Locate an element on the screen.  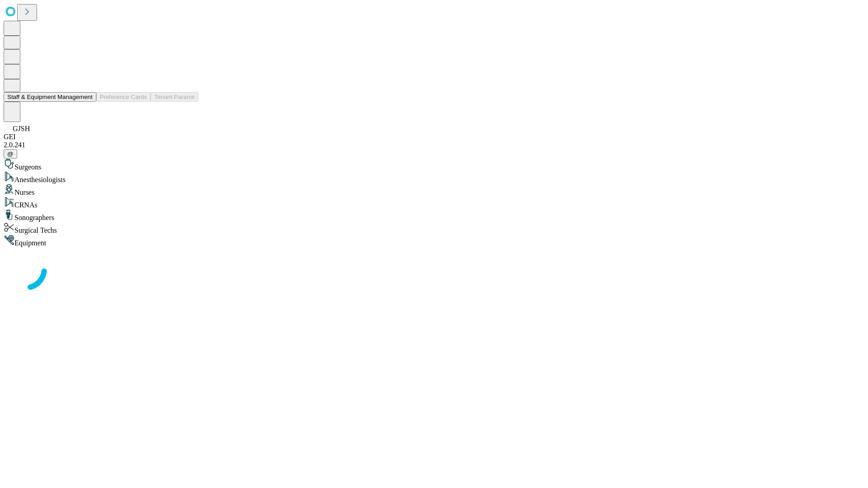
div: Surgeons is located at coordinates (434, 165).